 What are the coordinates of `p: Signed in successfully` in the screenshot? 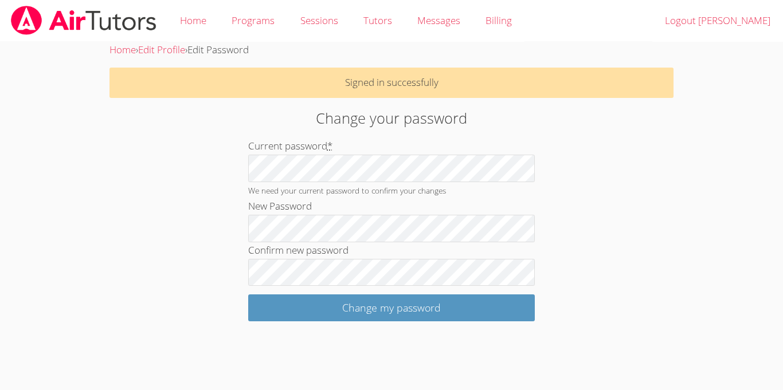 It's located at (391, 83).